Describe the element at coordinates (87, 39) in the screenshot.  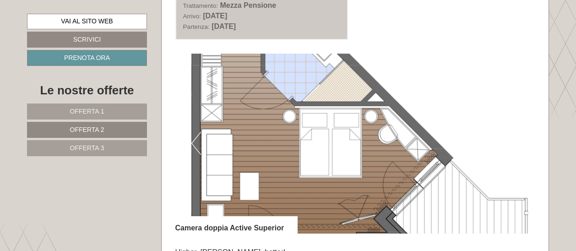
I see `a: Scrivici` at that location.